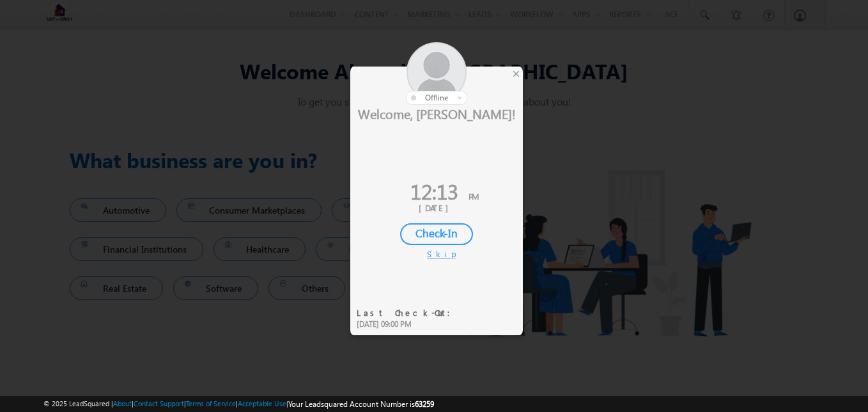  I want to click on span: © 2025 LeadSquared | | | | |, so click(238, 404).